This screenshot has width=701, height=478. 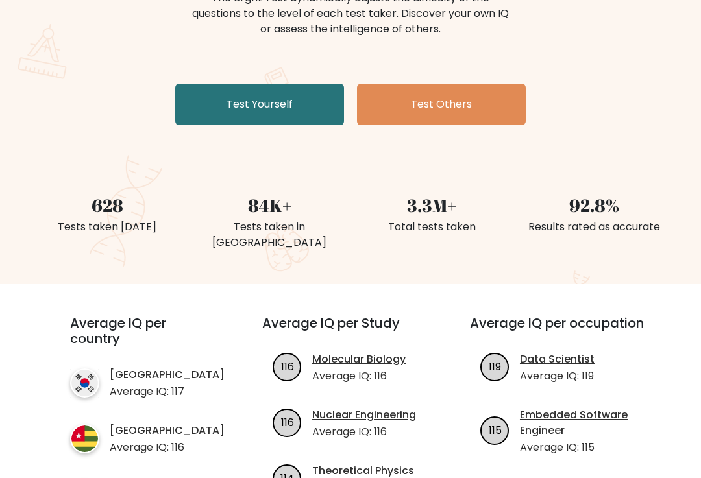 What do you see at coordinates (143, 339) in the screenshot?
I see `h3: Average IQ per country` at bounding box center [143, 339].